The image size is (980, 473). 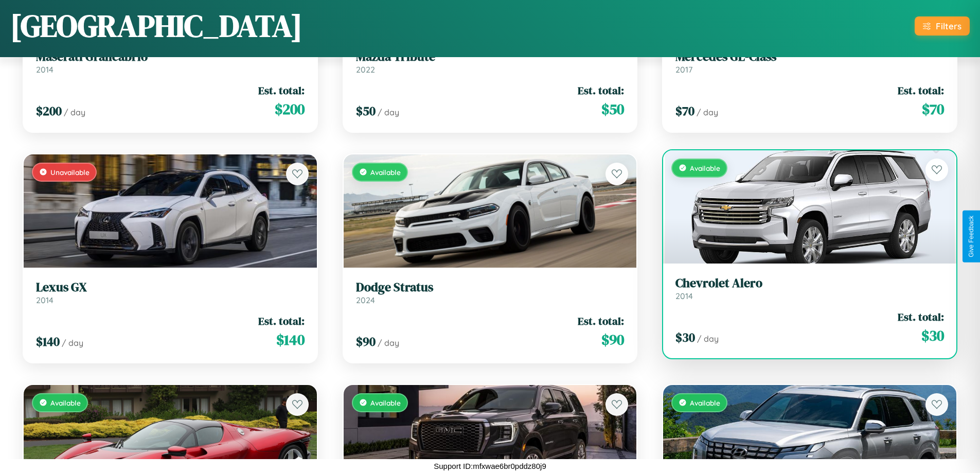 I want to click on div: Give Feedback, so click(x=971, y=236).